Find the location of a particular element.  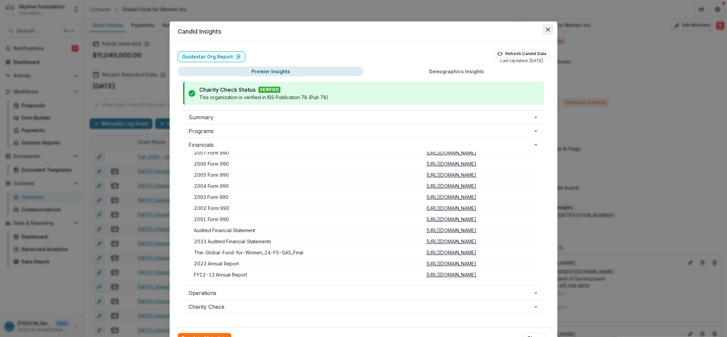

span: Summary is located at coordinates (361, 117).